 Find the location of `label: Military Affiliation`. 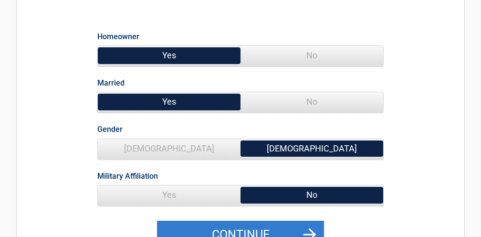

label: Military Affiliation is located at coordinates (127, 176).